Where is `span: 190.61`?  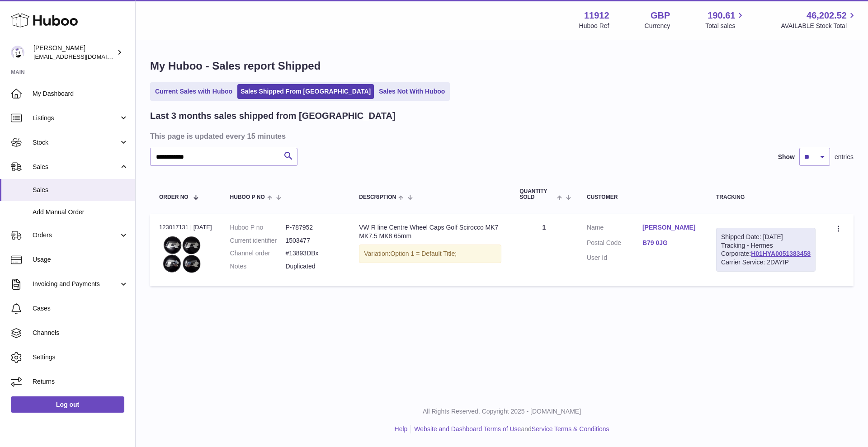 span: 190.61 is located at coordinates (721, 15).